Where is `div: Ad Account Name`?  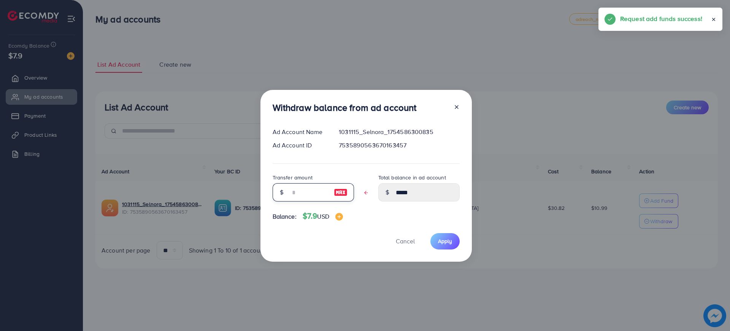 div: Ad Account Name is located at coordinates (300, 132).